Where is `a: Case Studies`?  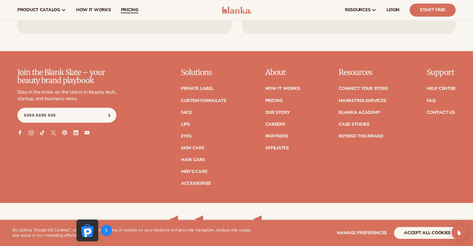
a: Case Studies is located at coordinates (354, 124).